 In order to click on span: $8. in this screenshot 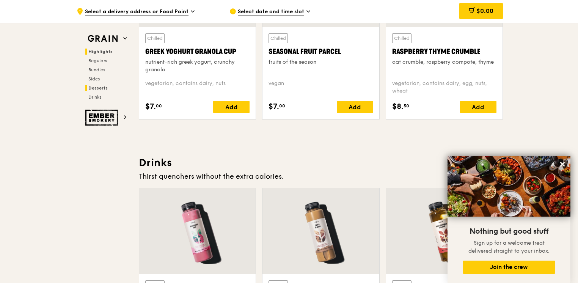, I will do `click(398, 107)`.